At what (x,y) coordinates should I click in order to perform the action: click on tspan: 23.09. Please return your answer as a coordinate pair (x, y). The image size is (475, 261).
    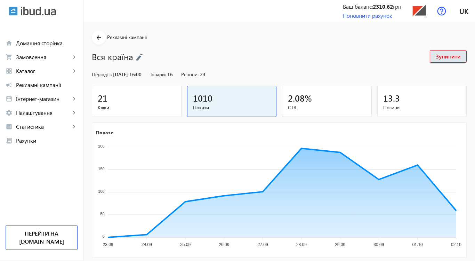
    Looking at the image, I should click on (108, 245).